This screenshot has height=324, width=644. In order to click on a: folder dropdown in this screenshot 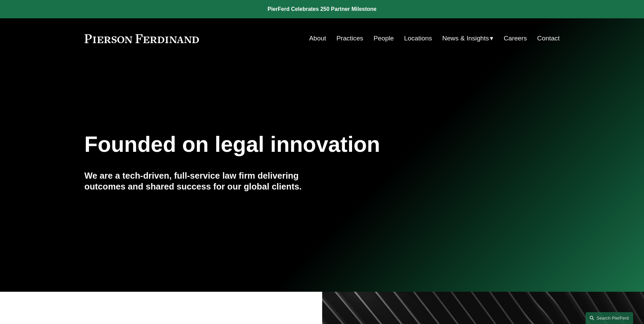, I will do `click(468, 38)`.